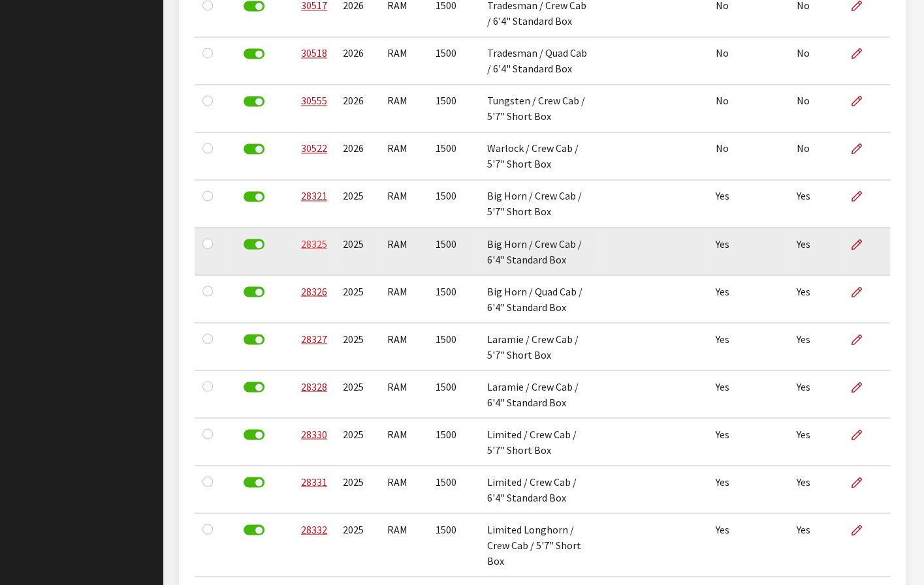  What do you see at coordinates (314, 244) in the screenshot?
I see `a: 28325` at bounding box center [314, 244].